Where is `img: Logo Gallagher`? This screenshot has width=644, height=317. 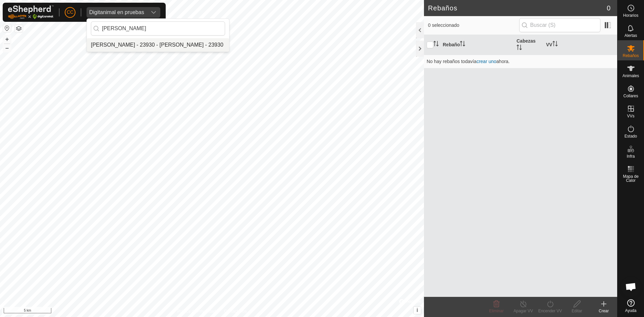
img: Logo Gallagher is located at coordinates (31, 12).